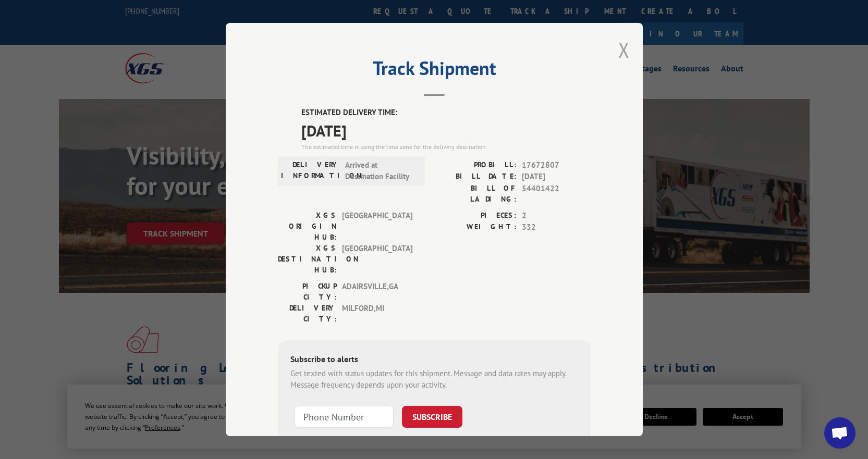 Image resolution: width=868 pixels, height=459 pixels. What do you see at coordinates (475, 227) in the screenshot?
I see `label: WEIGHT:` at bounding box center [475, 227].